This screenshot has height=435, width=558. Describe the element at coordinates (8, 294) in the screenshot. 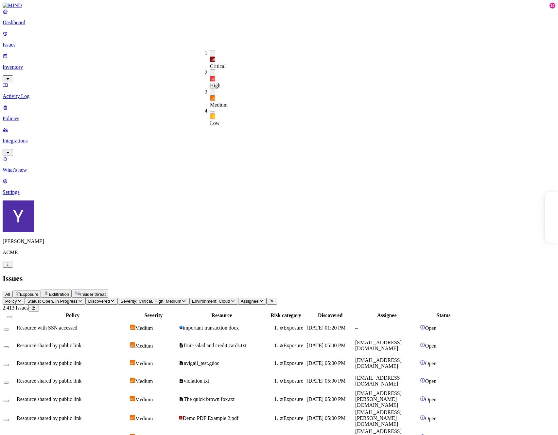

I see `span: All` at that location.